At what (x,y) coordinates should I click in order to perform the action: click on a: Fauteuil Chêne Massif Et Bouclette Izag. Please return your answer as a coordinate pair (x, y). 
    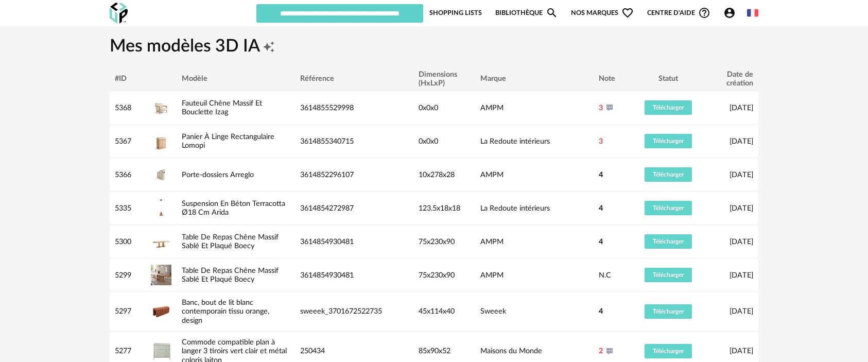
    Looking at the image, I should click on (222, 107).